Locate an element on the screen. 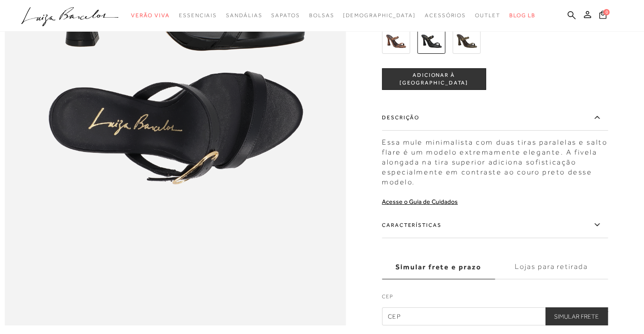 The width and height of the screenshot is (644, 334). a: BLOG LB is located at coordinates (523, 16).